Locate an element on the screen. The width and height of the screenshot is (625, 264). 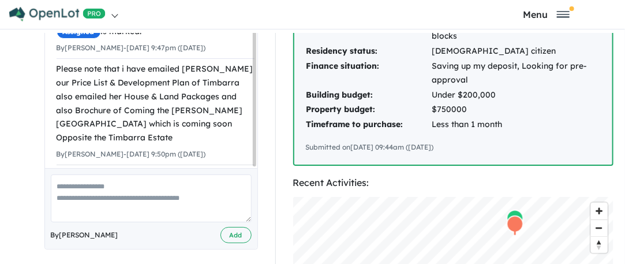
button: Add is located at coordinates (236, 235).